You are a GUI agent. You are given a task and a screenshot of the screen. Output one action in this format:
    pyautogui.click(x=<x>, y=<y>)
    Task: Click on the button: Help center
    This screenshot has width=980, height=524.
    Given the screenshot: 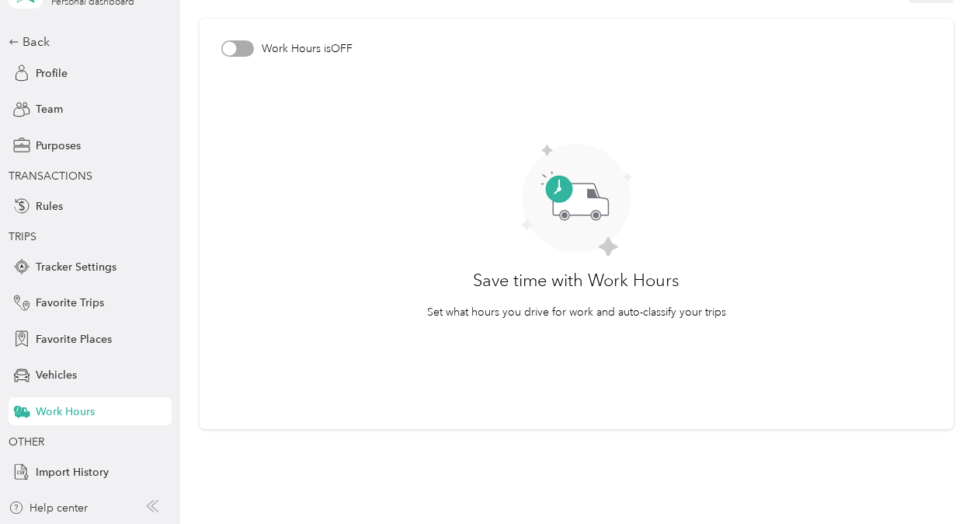 What is the action you would take?
    pyautogui.click(x=49, y=507)
    